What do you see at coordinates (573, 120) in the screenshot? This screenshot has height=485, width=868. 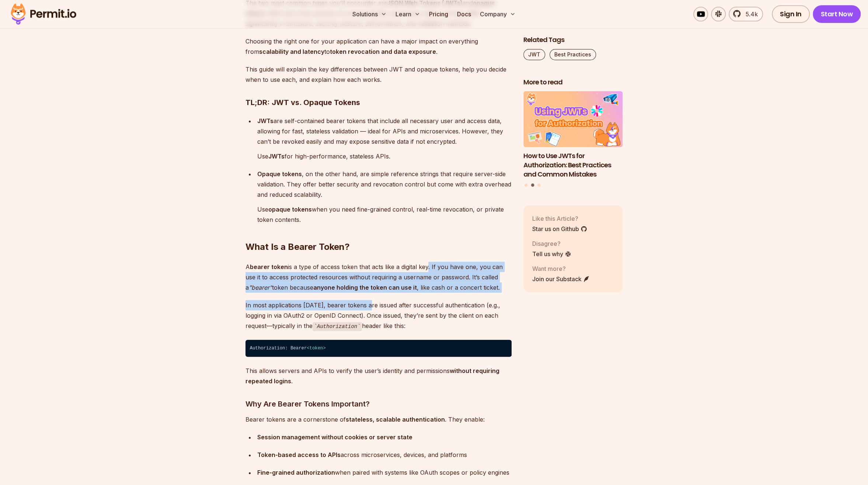 I see `img: How to Use JWTs for Authorization: Best Practices and Common Mistakes` at bounding box center [573, 120].